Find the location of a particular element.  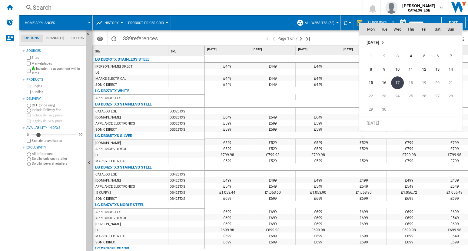

td: Monday September 29 2025 is located at coordinates (368, 109).